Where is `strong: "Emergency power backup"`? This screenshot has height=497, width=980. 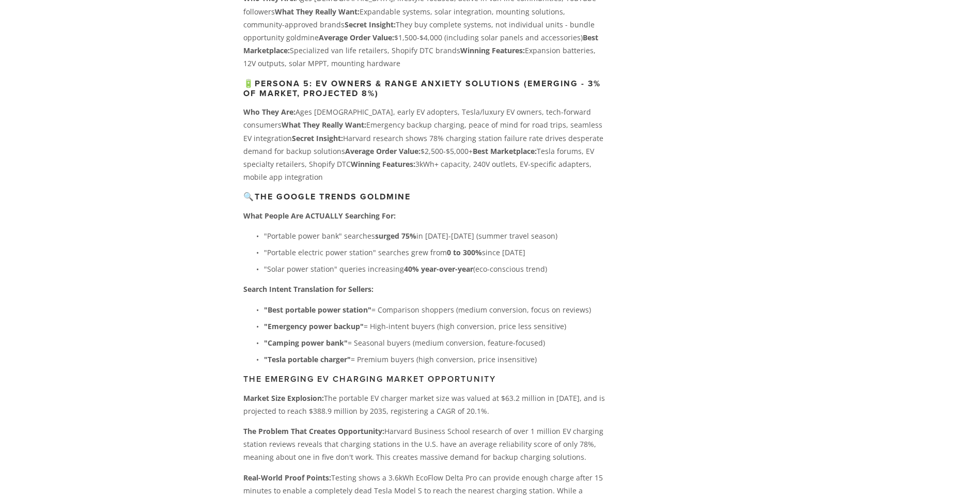
strong: "Emergency power backup" is located at coordinates (314, 326).